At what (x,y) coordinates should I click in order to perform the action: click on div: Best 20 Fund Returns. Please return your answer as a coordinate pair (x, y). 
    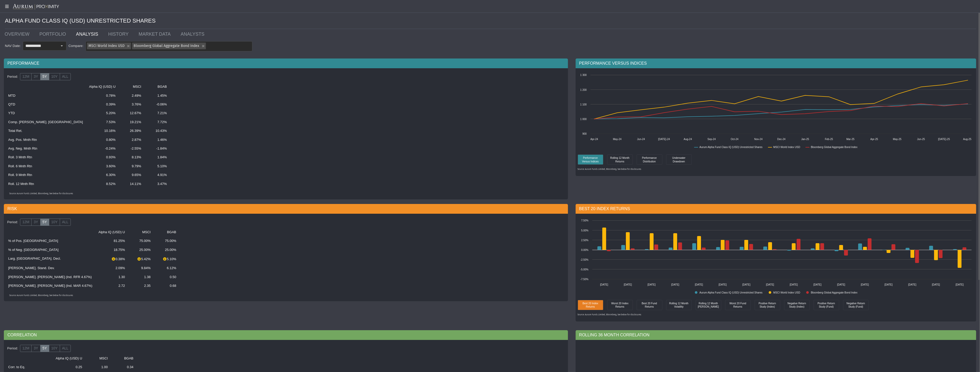
    Looking at the image, I should click on (650, 305).